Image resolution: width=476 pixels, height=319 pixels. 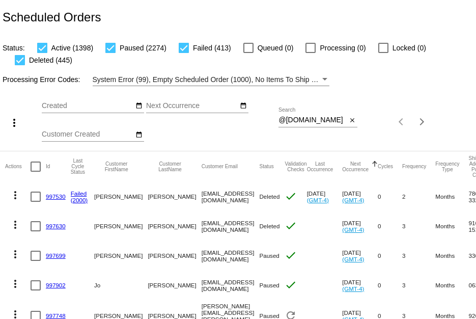 What do you see at coordinates (18, 166) in the screenshot?
I see `mat-header-cell: Actions` at bounding box center [18, 166].